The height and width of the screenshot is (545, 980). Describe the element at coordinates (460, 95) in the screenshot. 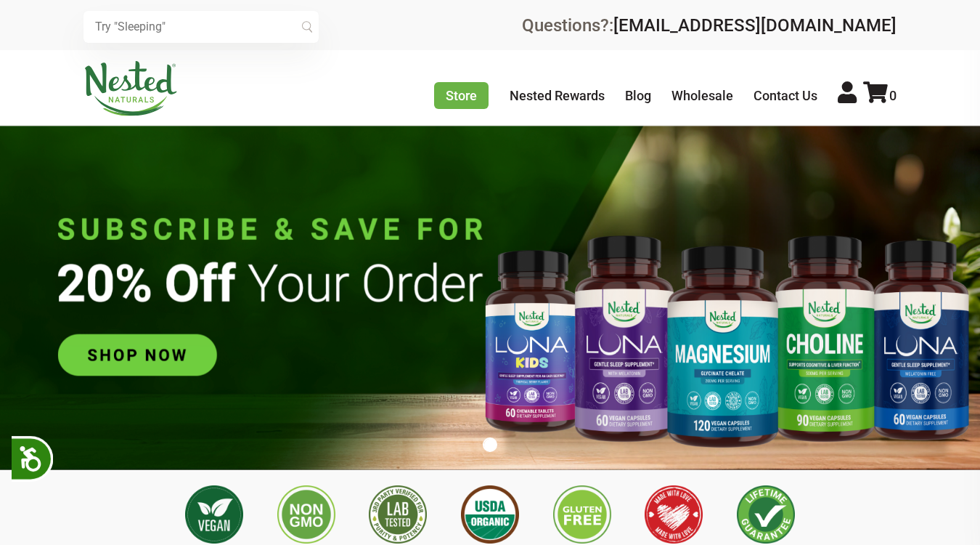

I see `a: Store` at that location.